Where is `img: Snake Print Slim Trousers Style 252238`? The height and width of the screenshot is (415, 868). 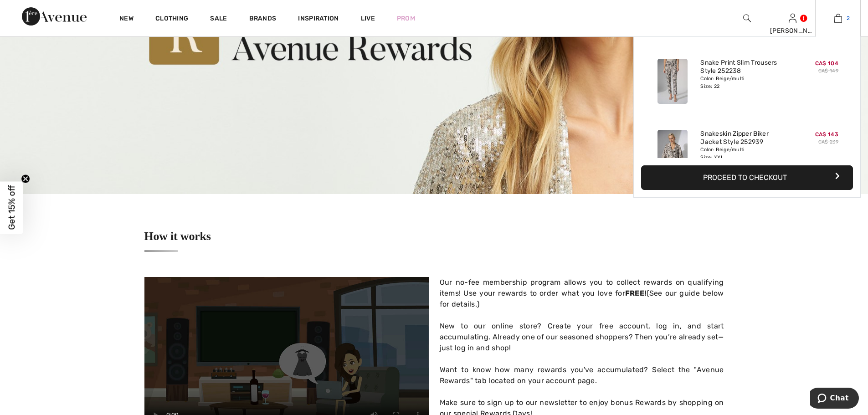 img: Snake Print Slim Trousers Style 252238 is located at coordinates (673, 81).